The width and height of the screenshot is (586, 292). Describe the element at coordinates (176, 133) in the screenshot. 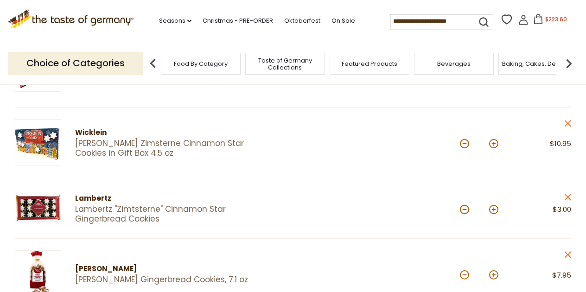

I see `div: Wicklein` at that location.